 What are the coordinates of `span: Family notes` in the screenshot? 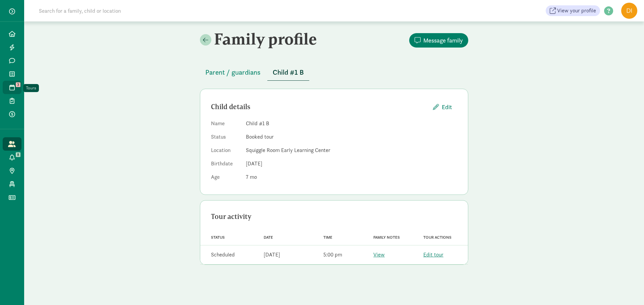 It's located at (386, 238).